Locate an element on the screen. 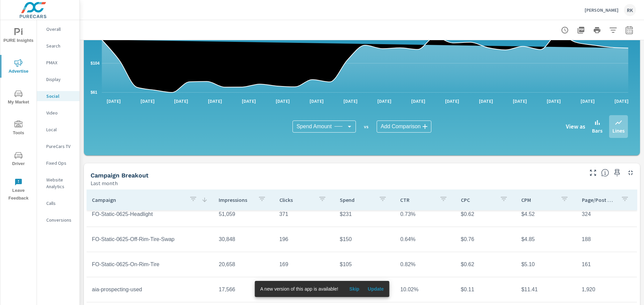 This screenshot has height=305, width=644. p: vs is located at coordinates (366, 126).